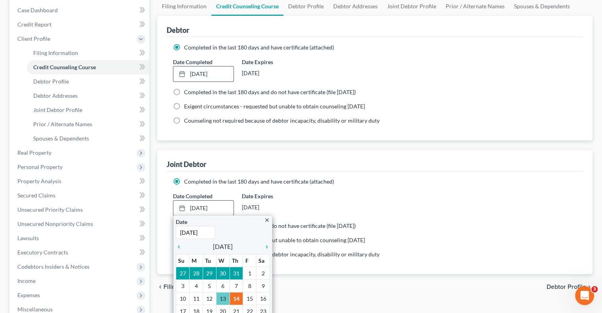 The height and width of the screenshot is (313, 602). What do you see at coordinates (40, 167) in the screenshot?
I see `span: Personal Property` at bounding box center [40, 167].